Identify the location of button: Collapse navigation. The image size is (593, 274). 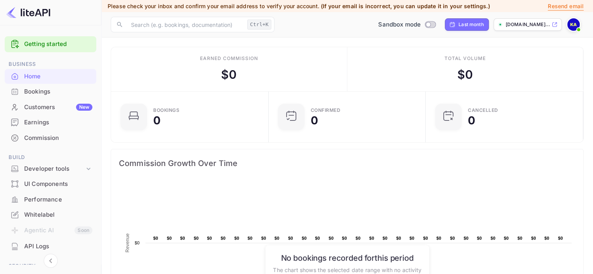
(51, 261).